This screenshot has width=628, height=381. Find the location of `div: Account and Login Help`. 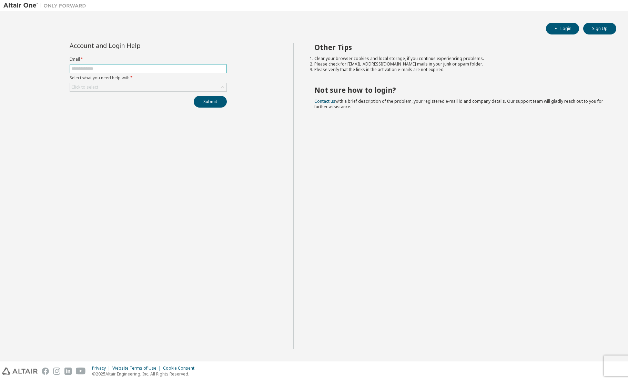

div: Account and Login Help is located at coordinates (132, 45).